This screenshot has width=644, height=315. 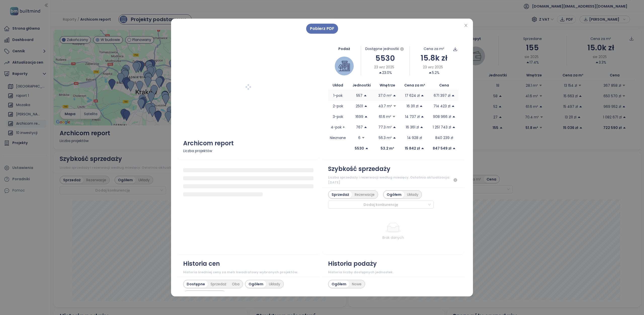 I want to click on div: Szybkość sprzedaży, so click(x=359, y=169).